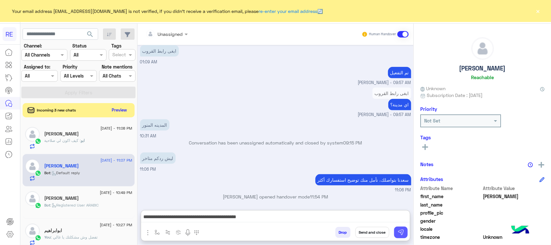  What do you see at coordinates (514, 188) in the screenshot?
I see `span: Attribute Value` at bounding box center [514, 188].